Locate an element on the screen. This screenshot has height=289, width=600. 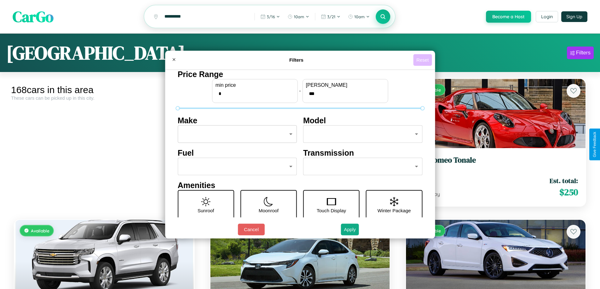
h4: Amenities is located at coordinates (300, 185).